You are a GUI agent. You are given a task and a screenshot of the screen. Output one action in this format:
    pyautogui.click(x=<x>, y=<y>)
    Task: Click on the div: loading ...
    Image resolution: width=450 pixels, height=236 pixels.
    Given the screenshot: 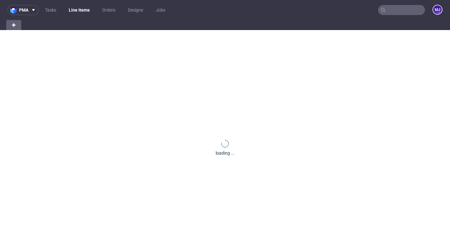 What is the action you would take?
    pyautogui.click(x=225, y=153)
    